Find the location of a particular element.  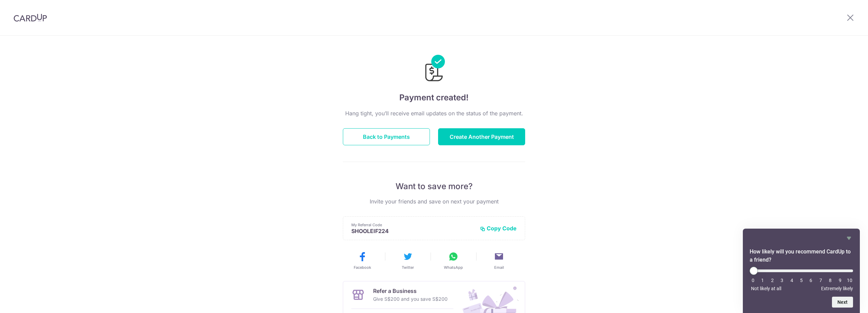

p: SHOOLEIF224 is located at coordinates (413, 231).